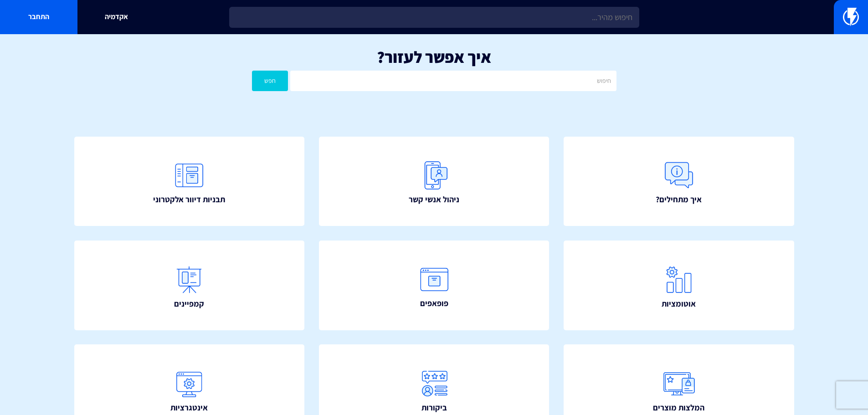 The width and height of the screenshot is (868, 415). What do you see at coordinates (679, 304) in the screenshot?
I see `span: אוטומציות` at bounding box center [679, 304].